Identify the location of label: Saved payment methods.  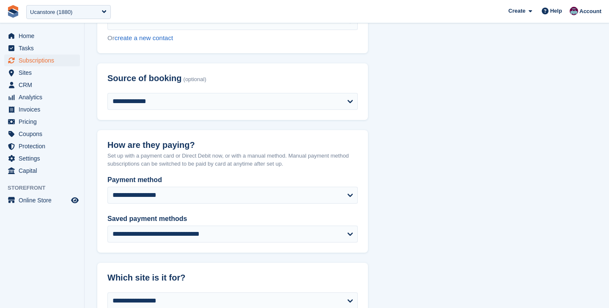
(232, 219).